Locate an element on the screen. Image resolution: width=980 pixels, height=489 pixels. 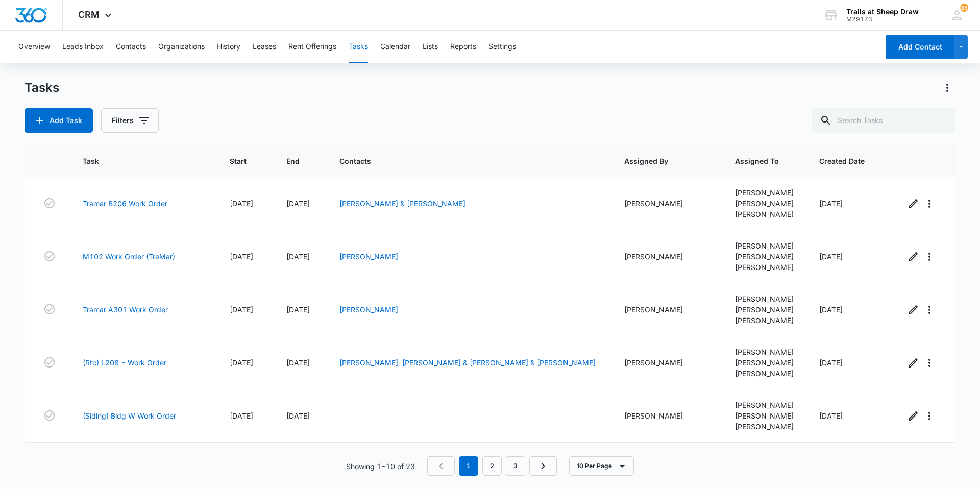
nav: Pagination is located at coordinates (492, 466).